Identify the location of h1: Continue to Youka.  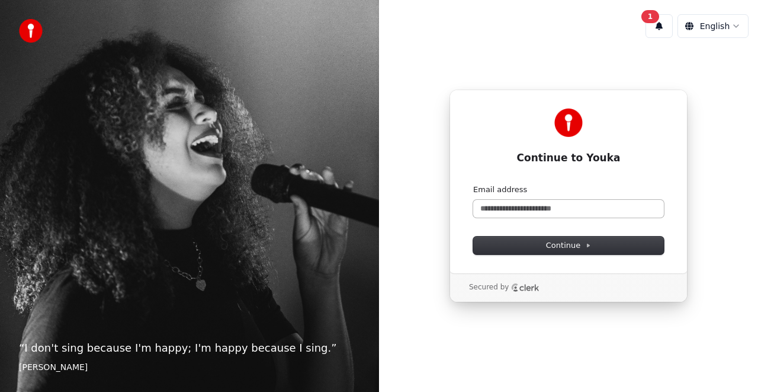
(569, 158).